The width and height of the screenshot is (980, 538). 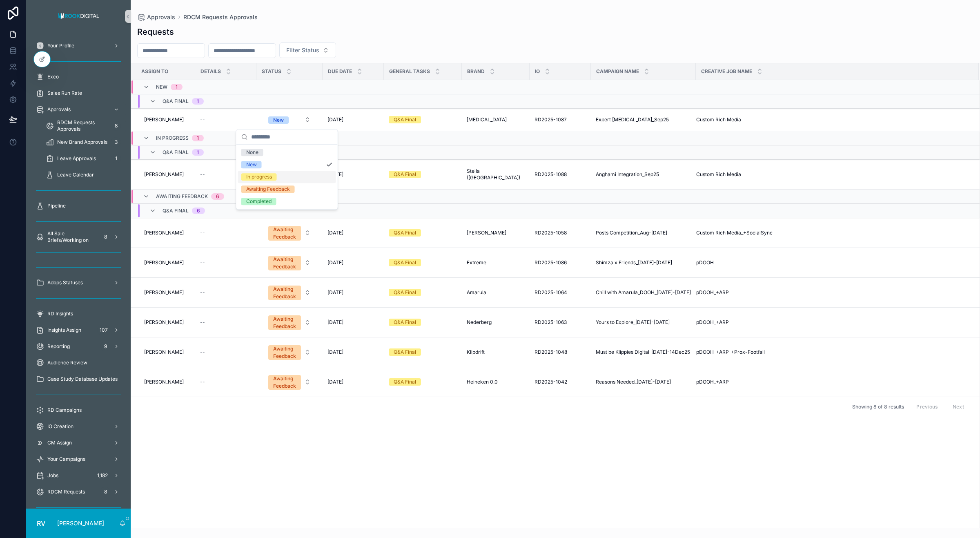 What do you see at coordinates (78, 379) in the screenshot?
I see `a: Case Study Database Updates` at bounding box center [78, 379].